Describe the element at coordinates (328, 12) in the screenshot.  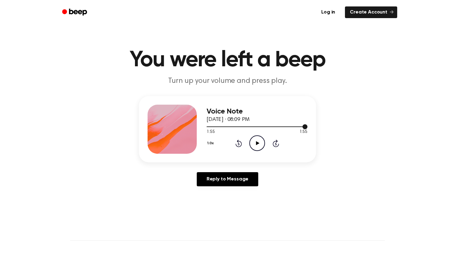
I see `a: Log in` at that location.